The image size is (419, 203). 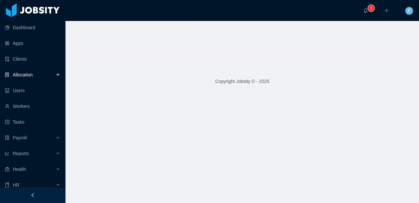 What do you see at coordinates (7, 137) in the screenshot?
I see `i: icon: file-protect` at bounding box center [7, 137].